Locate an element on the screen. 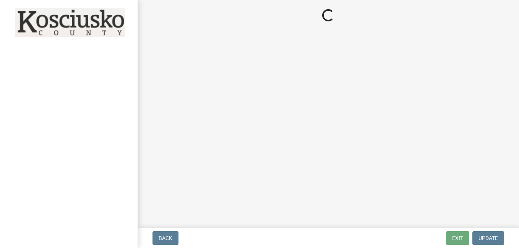 The height and width of the screenshot is (248, 519). span: Update is located at coordinates (488, 238).